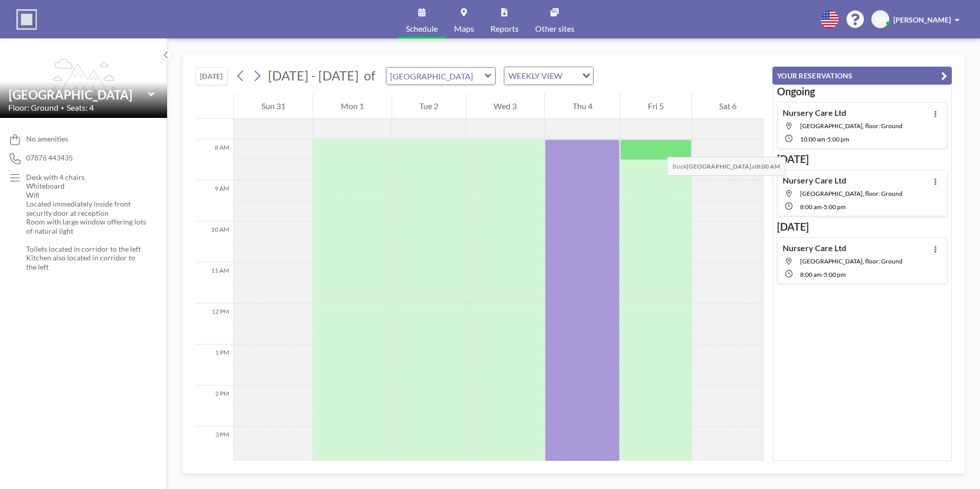 This screenshot has width=980, height=489. What do you see at coordinates (87, 262) in the screenshot?
I see `p: Kitchen also located in corridor to the left` at bounding box center [87, 262].